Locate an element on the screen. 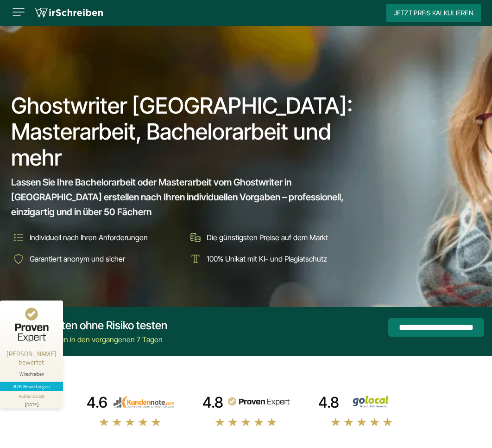 The image size is (492, 448). div: Wirschreiben is located at coordinates (31, 374).